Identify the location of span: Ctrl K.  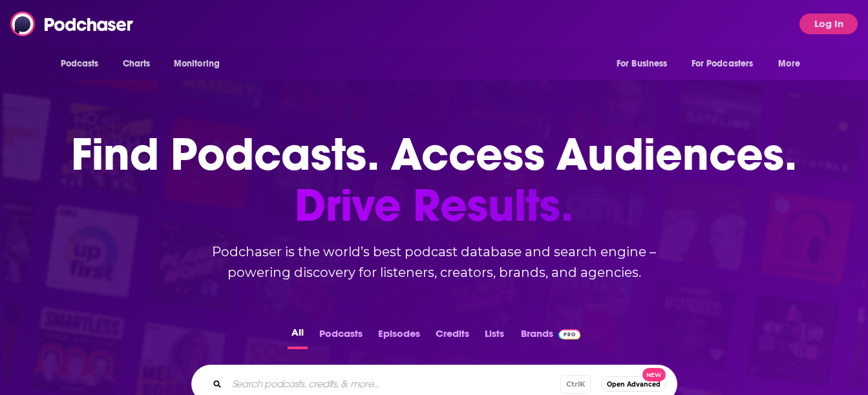
(575, 384).